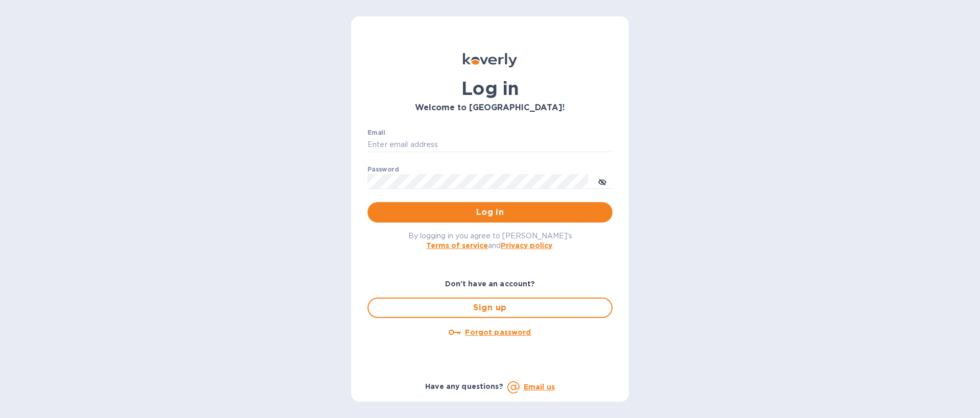  Describe the element at coordinates (457, 246) in the screenshot. I see `a: Terms of service` at that location.